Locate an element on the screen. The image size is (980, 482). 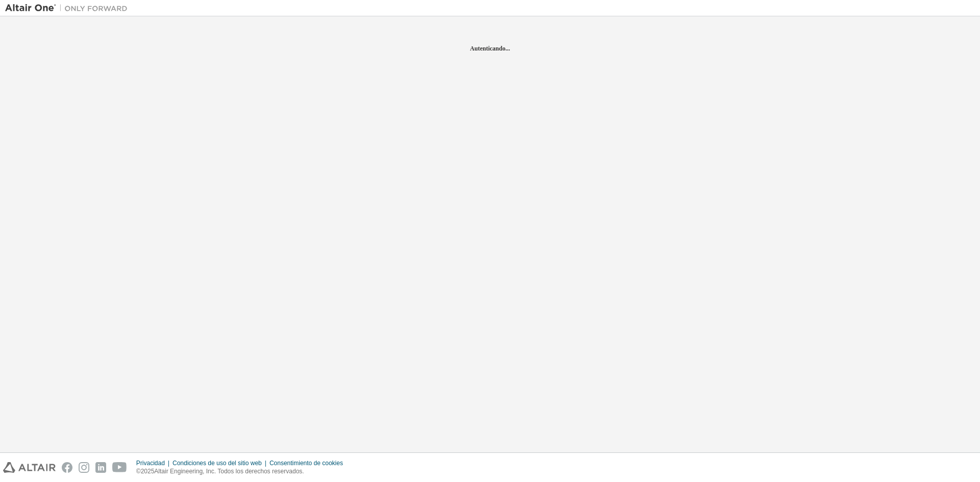
font: Privacidad is located at coordinates (151, 463).